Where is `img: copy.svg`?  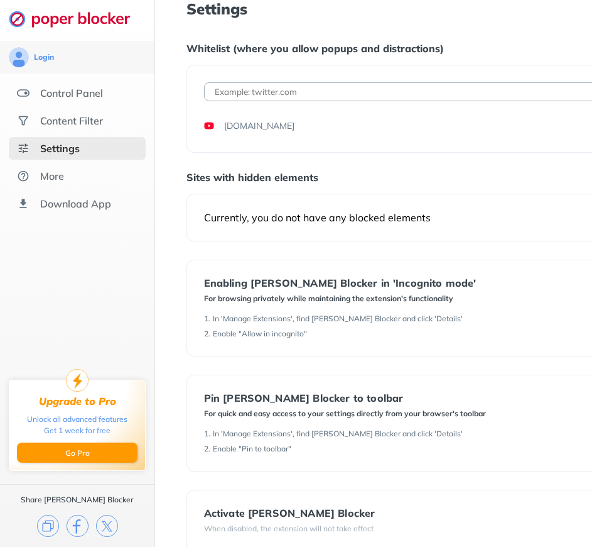 img: copy.svg is located at coordinates (48, 525).